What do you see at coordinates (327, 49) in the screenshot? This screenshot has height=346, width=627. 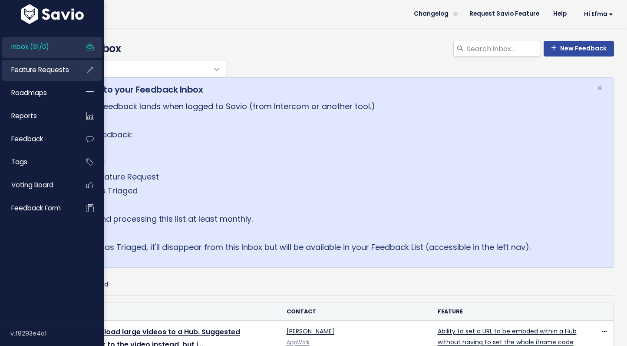 I see `h4: Feedback Inbox` at bounding box center [327, 49].